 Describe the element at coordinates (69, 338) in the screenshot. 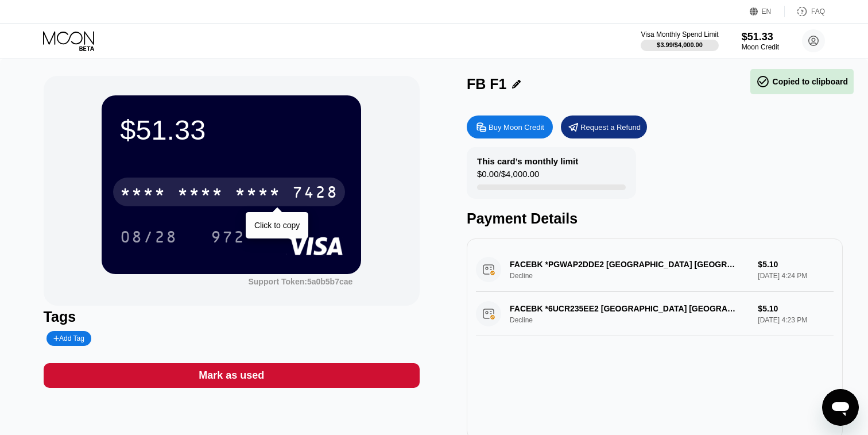

I see `div: Add Tag` at that location.